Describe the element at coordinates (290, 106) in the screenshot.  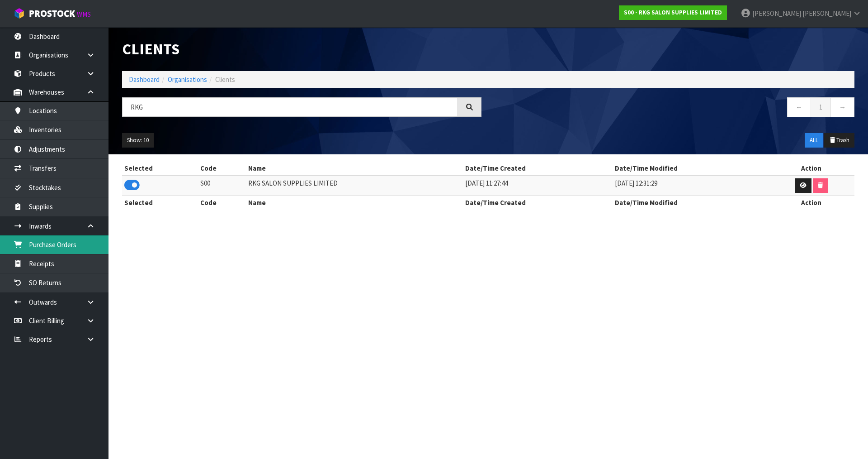
I see `input: Search organisations` at that location.